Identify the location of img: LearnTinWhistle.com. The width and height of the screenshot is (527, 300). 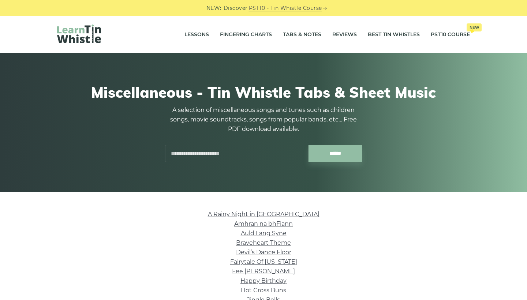
(79, 34).